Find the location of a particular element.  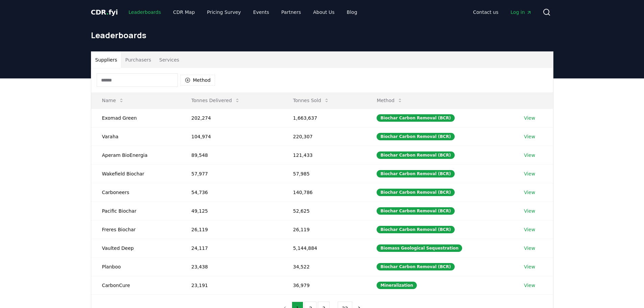

td: 140,786 is located at coordinates (324, 192).